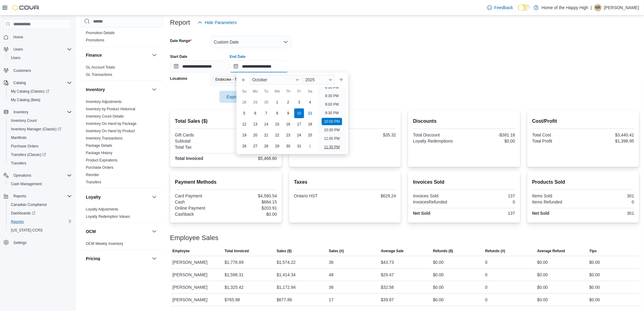 The image size is (644, 311). What do you see at coordinates (104, 102) in the screenshot?
I see `a: Inventory Adjustments` at bounding box center [104, 102].